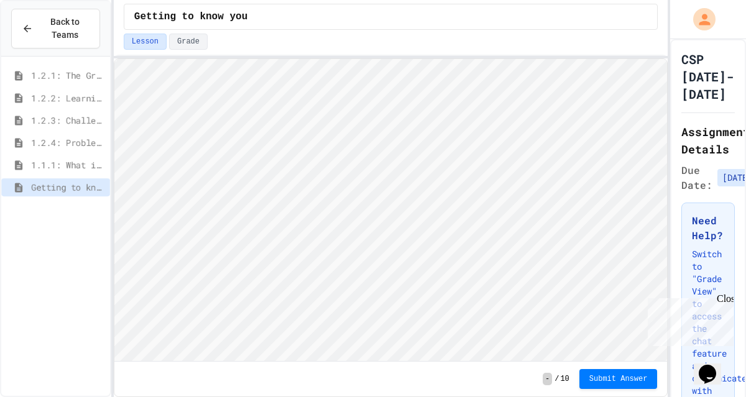 The height and width of the screenshot is (397, 746). What do you see at coordinates (697, 178) in the screenshot?
I see `span: Due Date:` at bounding box center [697, 178].